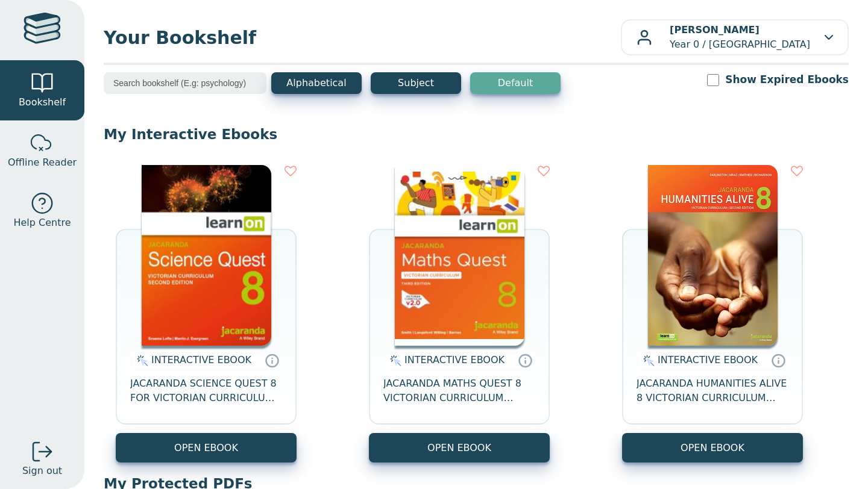 The width and height of the screenshot is (868, 489). What do you see at coordinates (459, 256) in the screenshot?
I see `img: c004558a-e884-43ec-b87a-da9408141e80.jpg` at bounding box center [459, 256].